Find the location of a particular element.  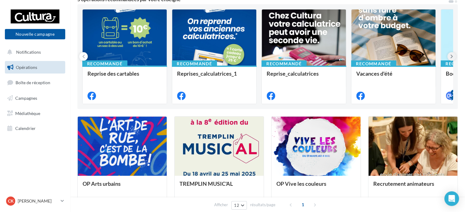

div: 4 is located at coordinates (453, 92).